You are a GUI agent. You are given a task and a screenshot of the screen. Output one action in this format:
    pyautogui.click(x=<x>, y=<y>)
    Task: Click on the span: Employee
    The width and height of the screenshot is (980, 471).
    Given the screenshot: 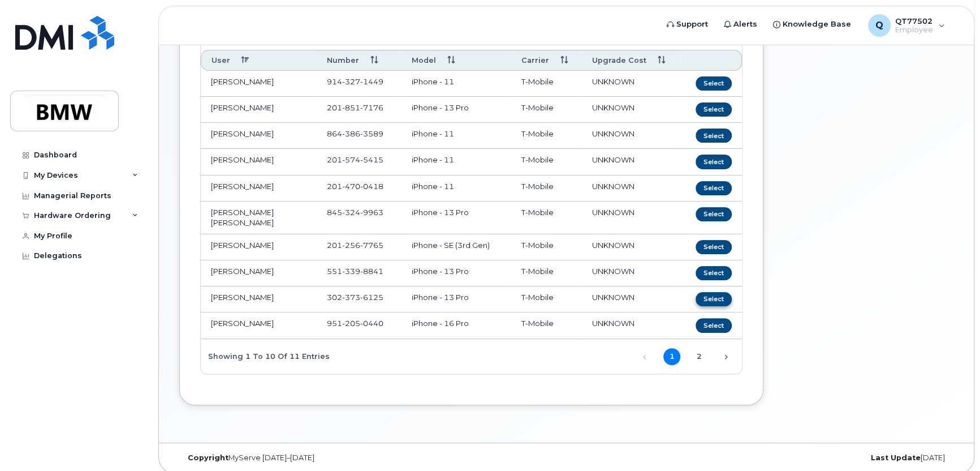 What is the action you would take?
    pyautogui.click(x=913, y=30)
    